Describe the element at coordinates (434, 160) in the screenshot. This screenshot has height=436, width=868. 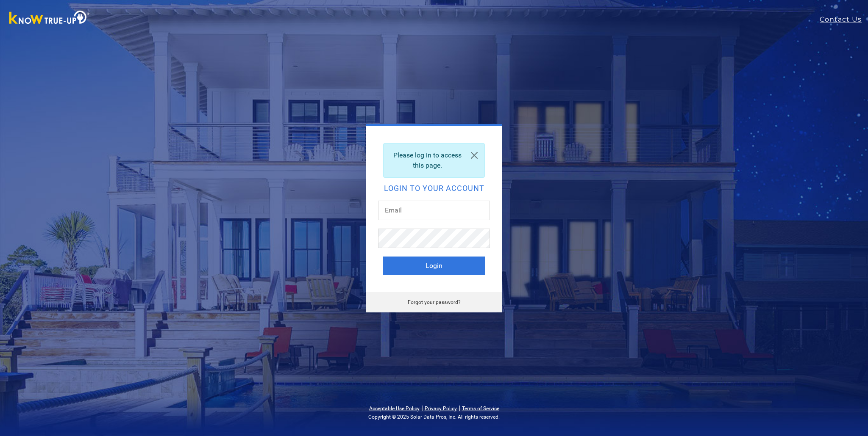
I see `div: Please log in to access this page.` at that location.